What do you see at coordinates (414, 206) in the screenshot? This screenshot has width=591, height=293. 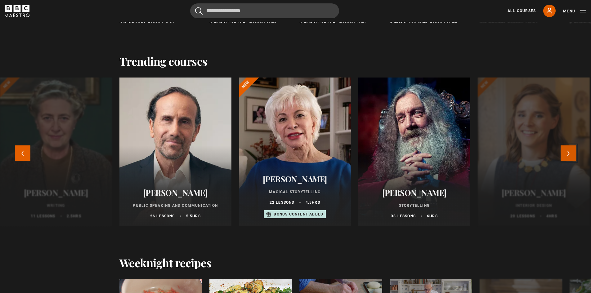 I see `p: Storytelling` at bounding box center [414, 206].